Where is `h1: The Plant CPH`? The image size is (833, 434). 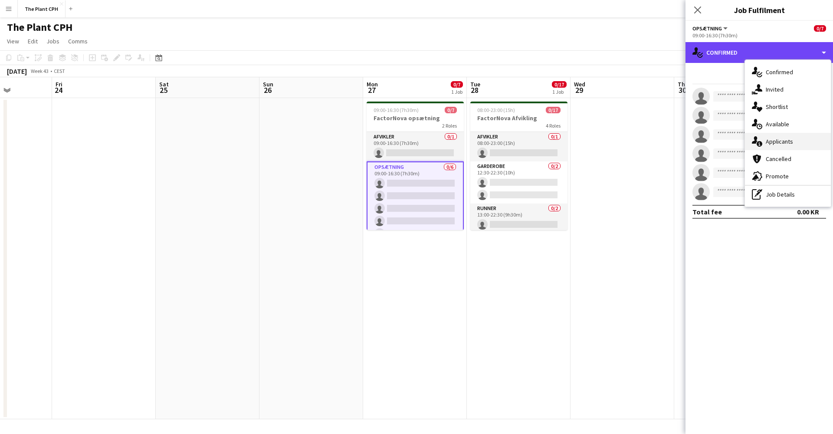 h1: The Plant CPH is located at coordinates (39, 27).